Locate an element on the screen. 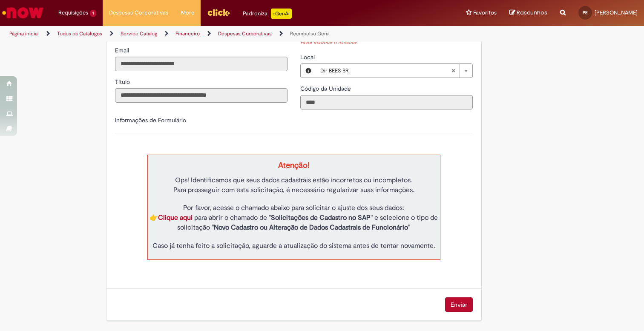  a: Dir BEES BRLimpar campo Local is located at coordinates (394, 71).